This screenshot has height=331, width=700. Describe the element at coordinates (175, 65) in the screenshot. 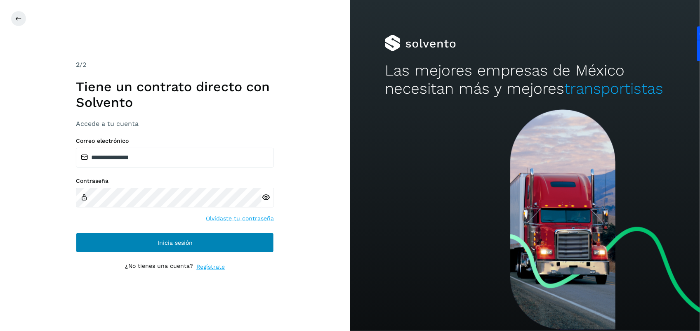

I see `div: /2` at that location.